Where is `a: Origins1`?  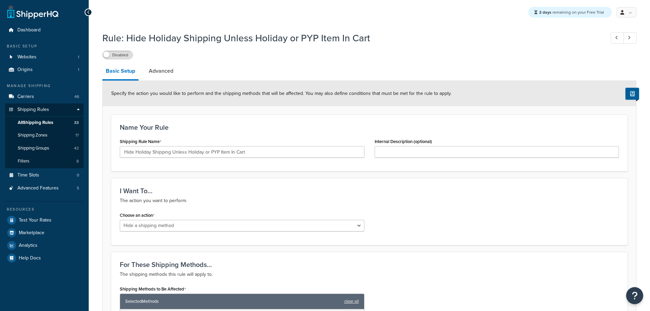 a: Origins1 is located at coordinates (44, 70).